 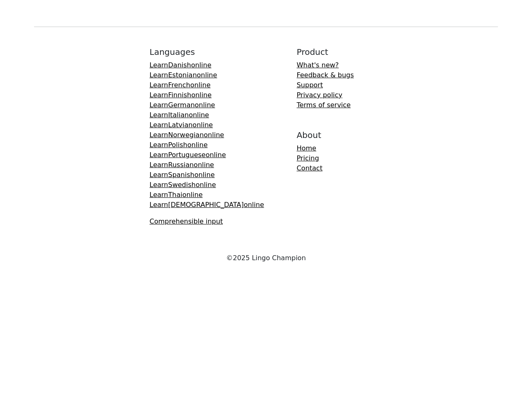 I want to click on a: LearnFinnishonline, so click(x=180, y=95).